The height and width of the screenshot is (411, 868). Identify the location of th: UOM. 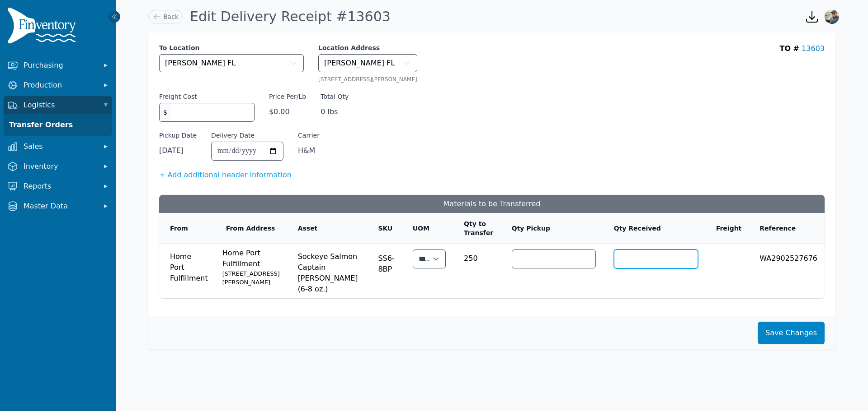
(427, 229).